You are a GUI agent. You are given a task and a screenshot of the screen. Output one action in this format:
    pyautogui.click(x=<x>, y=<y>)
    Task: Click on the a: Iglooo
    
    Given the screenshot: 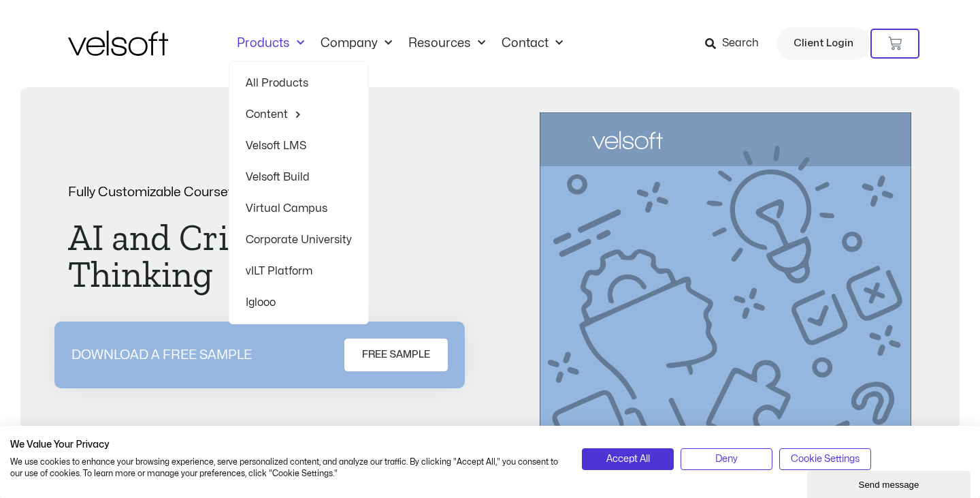 What is the action you would take?
    pyautogui.click(x=299, y=302)
    